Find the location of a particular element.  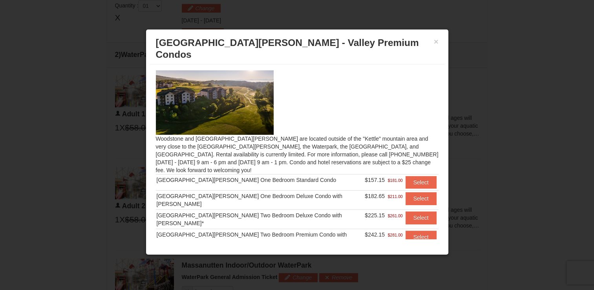

span: $211.00 is located at coordinates (396, 196).